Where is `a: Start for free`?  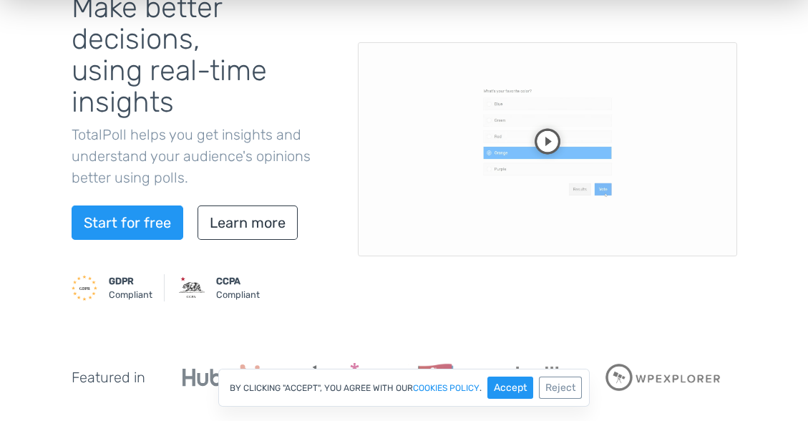 a: Start for free is located at coordinates (127, 223).